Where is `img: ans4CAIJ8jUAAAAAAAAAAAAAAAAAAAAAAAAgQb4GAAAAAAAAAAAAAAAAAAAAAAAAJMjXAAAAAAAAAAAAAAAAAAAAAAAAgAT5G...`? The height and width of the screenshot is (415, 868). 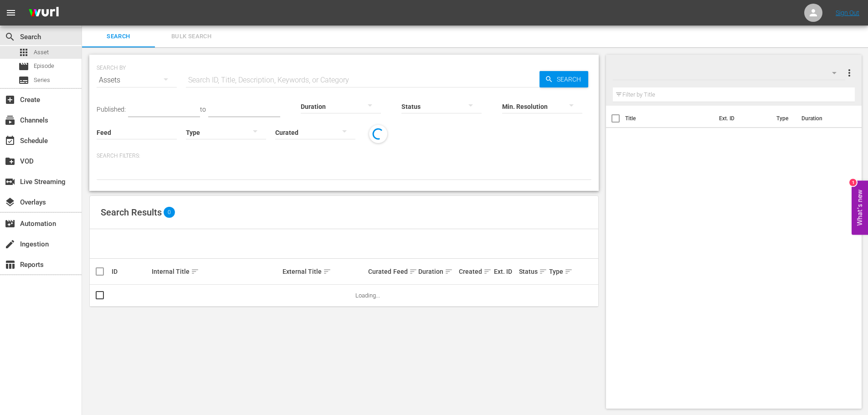 img: ans4CAIJ8jUAAAAAAAAAAAAAAAAAAAAAAAAgQb4GAAAAAAAAAAAAAAAAAAAAAAAAJMjXAAAAAAAAAAAAAAAAAAAAAAAAgAT5G... is located at coordinates (44, 12).